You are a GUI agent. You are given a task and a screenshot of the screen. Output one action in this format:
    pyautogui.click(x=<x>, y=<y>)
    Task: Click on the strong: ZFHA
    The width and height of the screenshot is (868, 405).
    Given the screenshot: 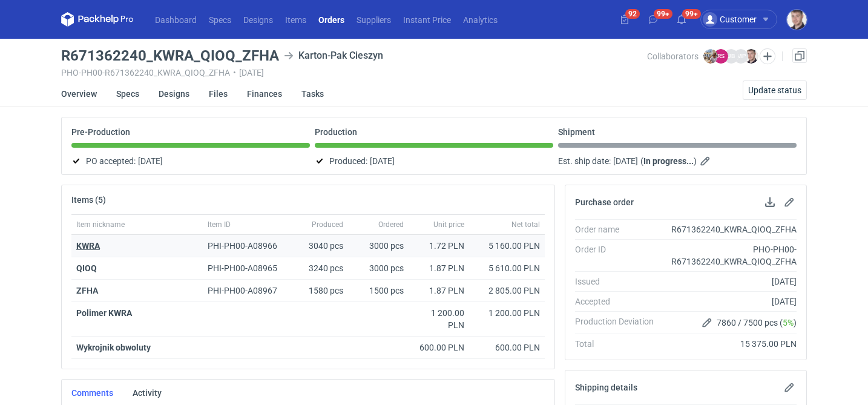 What is the action you would take?
    pyautogui.click(x=87, y=290)
    